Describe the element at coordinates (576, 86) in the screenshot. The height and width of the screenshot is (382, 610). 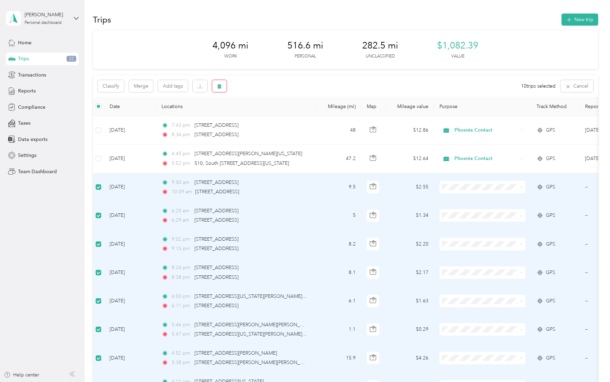
I see `button: Cancel` at that location.